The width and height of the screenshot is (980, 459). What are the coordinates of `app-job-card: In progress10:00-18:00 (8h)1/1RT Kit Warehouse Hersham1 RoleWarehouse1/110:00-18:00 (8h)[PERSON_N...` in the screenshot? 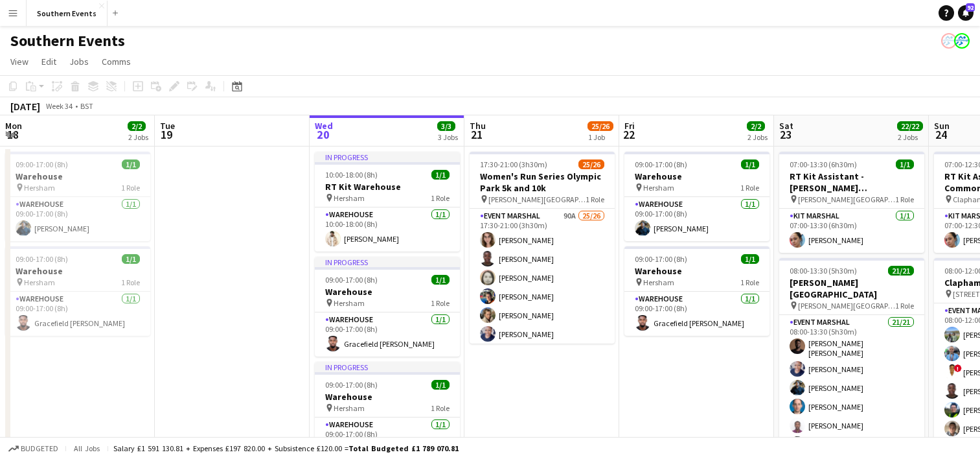 It's located at (387, 202).